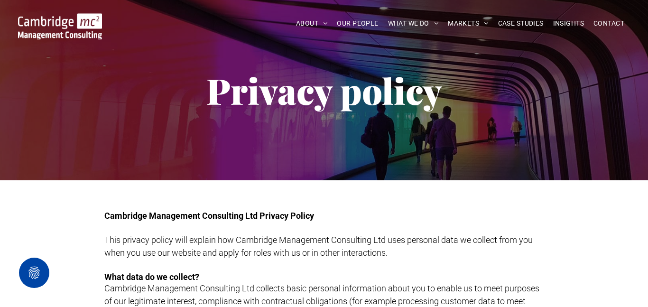 Image resolution: width=648 pixels, height=307 pixels. Describe the element at coordinates (569, 23) in the screenshot. I see `a: INSIGHTS` at that location.